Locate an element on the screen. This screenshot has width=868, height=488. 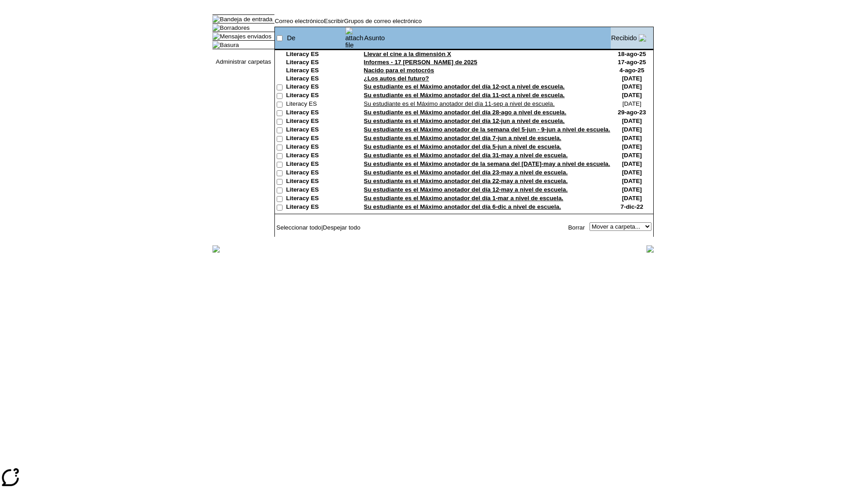
a: De is located at coordinates (291, 38).